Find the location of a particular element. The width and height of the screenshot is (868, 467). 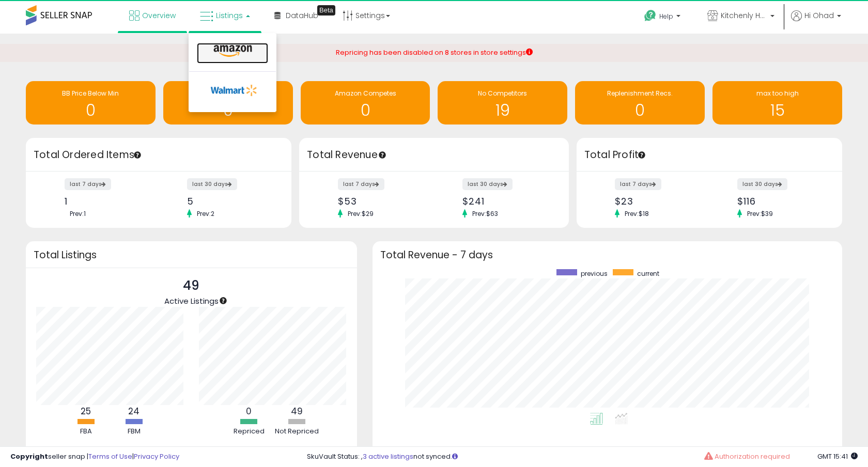

a: max too high 15 is located at coordinates (777, 103).